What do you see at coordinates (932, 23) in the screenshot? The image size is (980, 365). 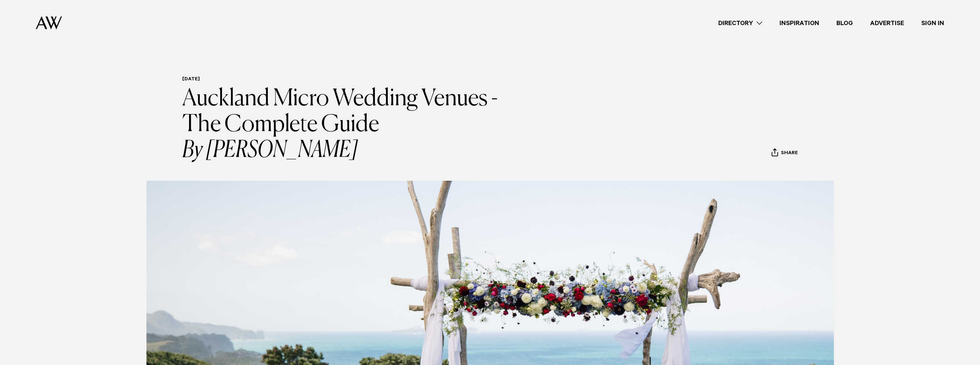 I see `a: Sign In` at bounding box center [932, 23].